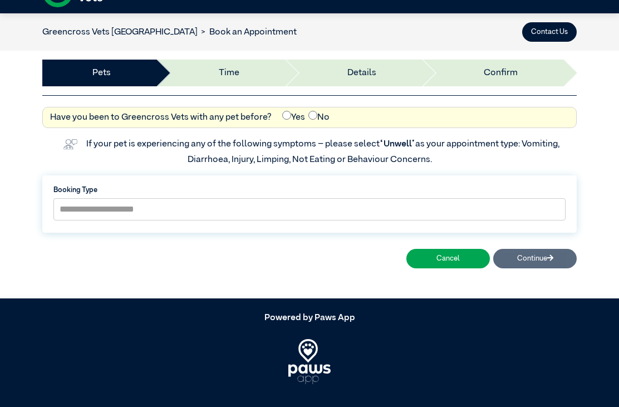  I want to click on h5: Powered by Paws App, so click(310, 318).